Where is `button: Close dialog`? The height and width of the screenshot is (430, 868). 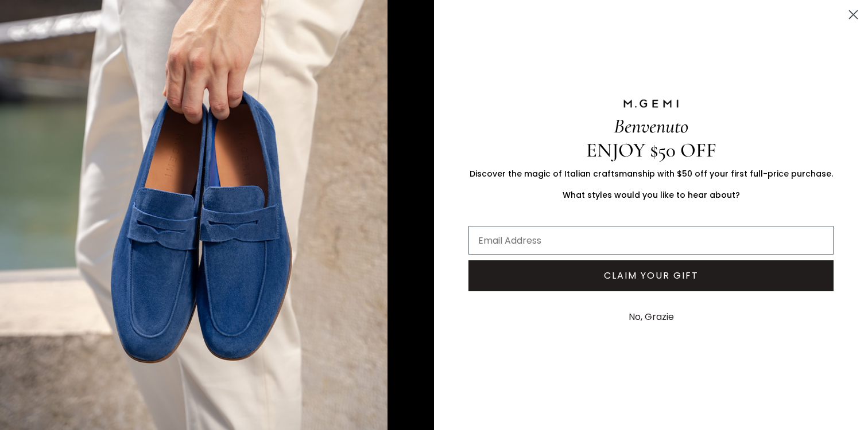
button: Close dialog is located at coordinates (853, 14).